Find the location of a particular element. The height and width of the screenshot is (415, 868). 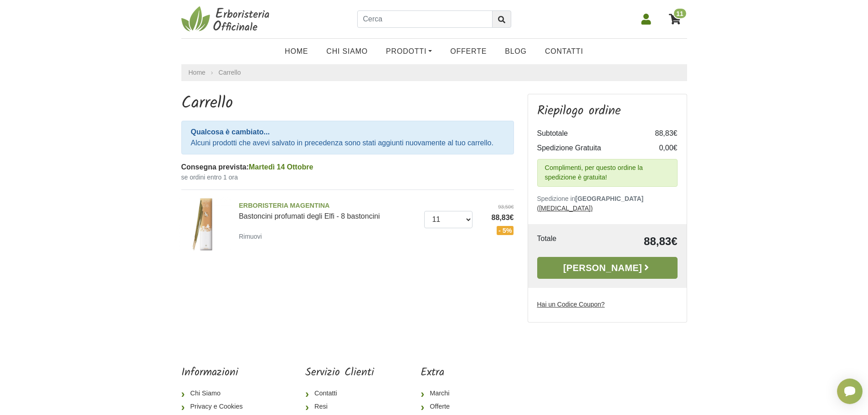

label: Hai un Codice Coupon? is located at coordinates (571, 304).